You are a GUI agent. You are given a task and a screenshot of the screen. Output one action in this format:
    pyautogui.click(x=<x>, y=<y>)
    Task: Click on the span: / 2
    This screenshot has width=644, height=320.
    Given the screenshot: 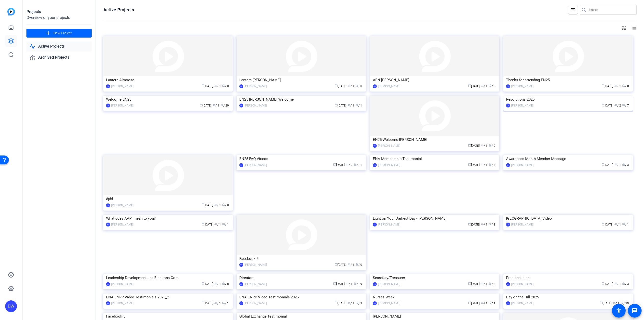 What is the action you would take?
    pyautogui.click(x=349, y=165)
    